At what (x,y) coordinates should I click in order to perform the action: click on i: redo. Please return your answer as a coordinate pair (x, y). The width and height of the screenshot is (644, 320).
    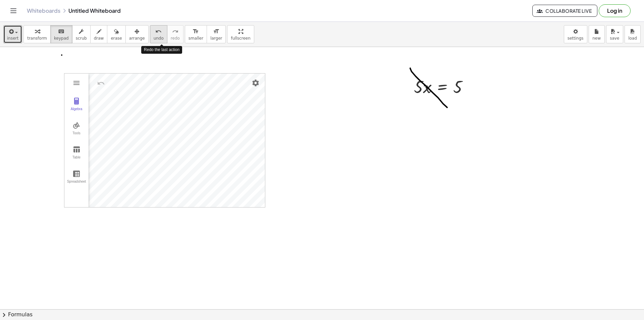
    Looking at the image, I should click on (175, 32).